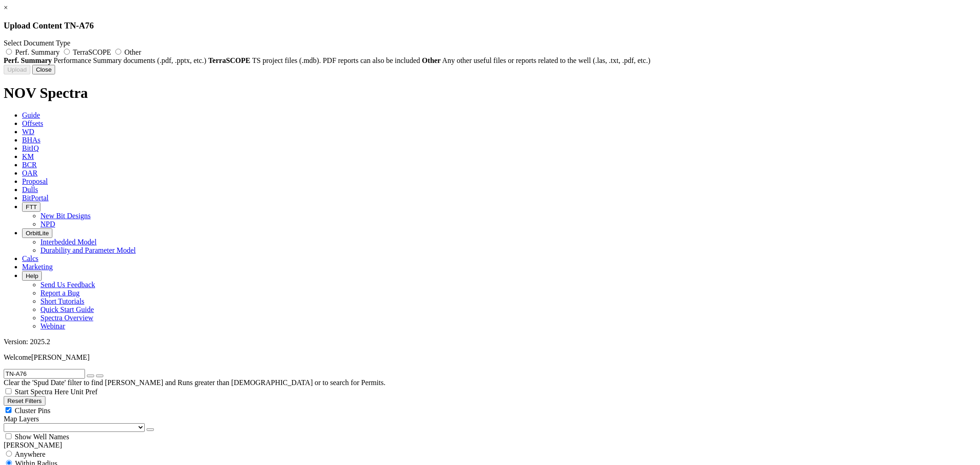  I want to click on span: Proposal, so click(35, 181).